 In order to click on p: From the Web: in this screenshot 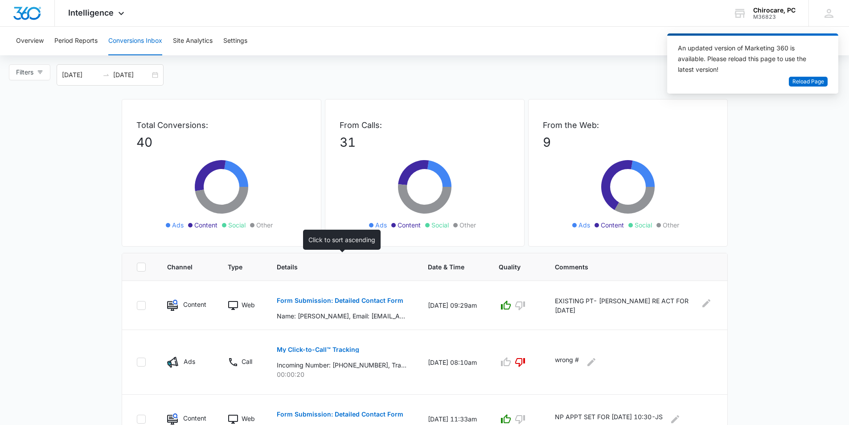, I will do `click(628, 125)`.